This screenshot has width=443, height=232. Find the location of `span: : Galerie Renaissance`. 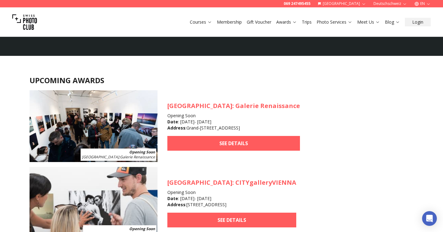

span: : Galerie Renaissance is located at coordinates (118, 157).